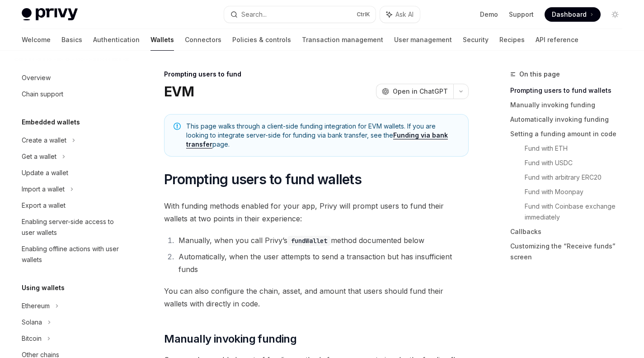  What do you see at coordinates (73, 227) in the screenshot?
I see `div: Enabling server-side access to user wallets` at bounding box center [73, 227].